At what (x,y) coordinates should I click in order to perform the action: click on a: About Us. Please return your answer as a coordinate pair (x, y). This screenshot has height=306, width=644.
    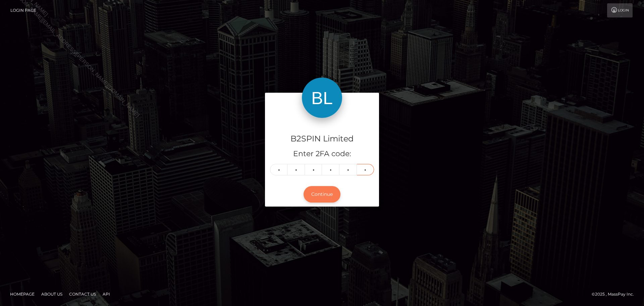
    Looking at the image, I should click on (52, 294).